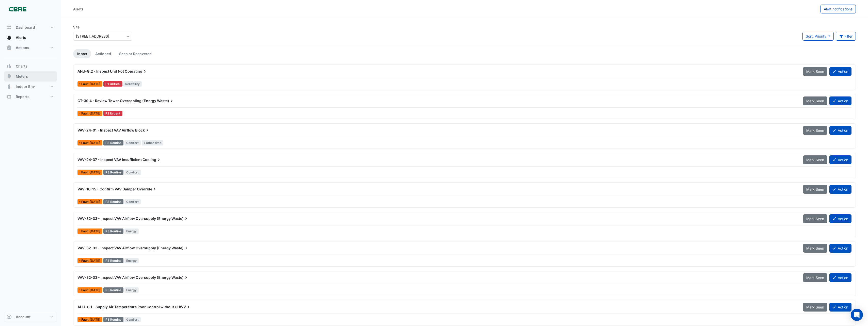  I want to click on button: Meters, so click(30, 76).